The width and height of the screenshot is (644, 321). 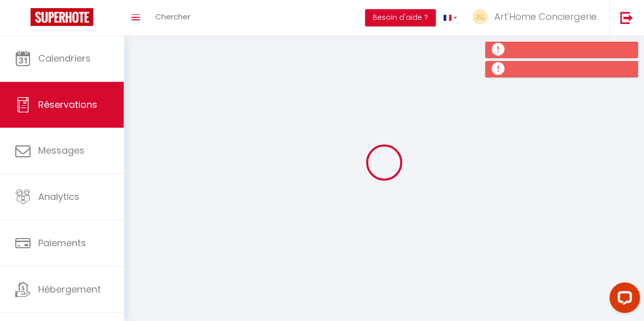 I want to click on img: Super Booking, so click(x=61, y=17).